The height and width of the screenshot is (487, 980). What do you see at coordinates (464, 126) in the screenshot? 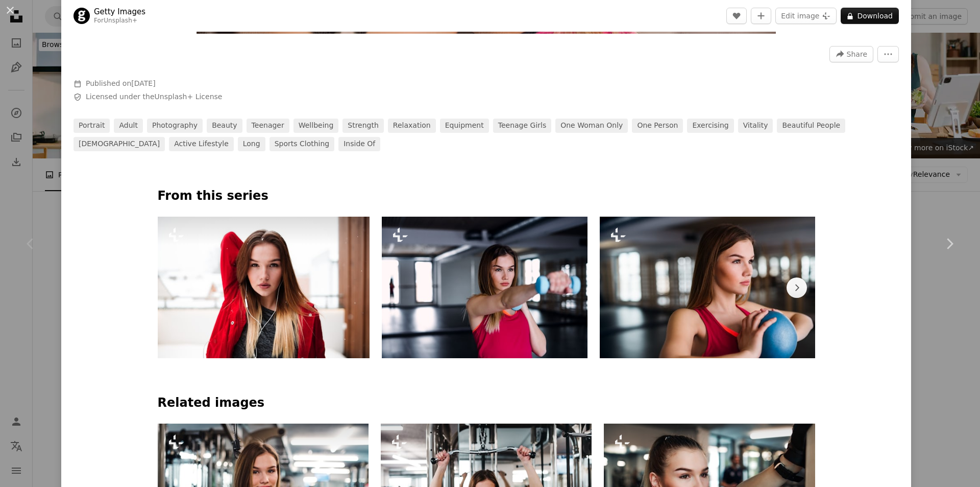
I see `a: equipment` at bounding box center [464, 126].